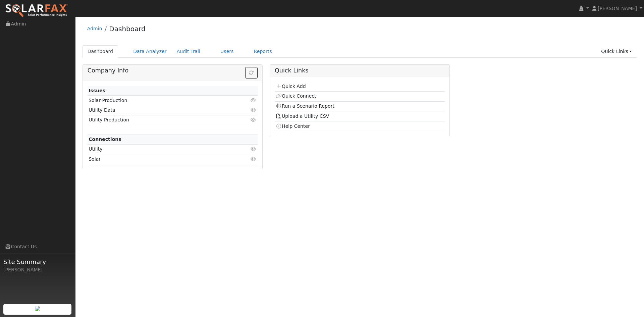 The height and width of the screenshot is (317, 644). I want to click on a: Run a Scenario Report, so click(305, 106).